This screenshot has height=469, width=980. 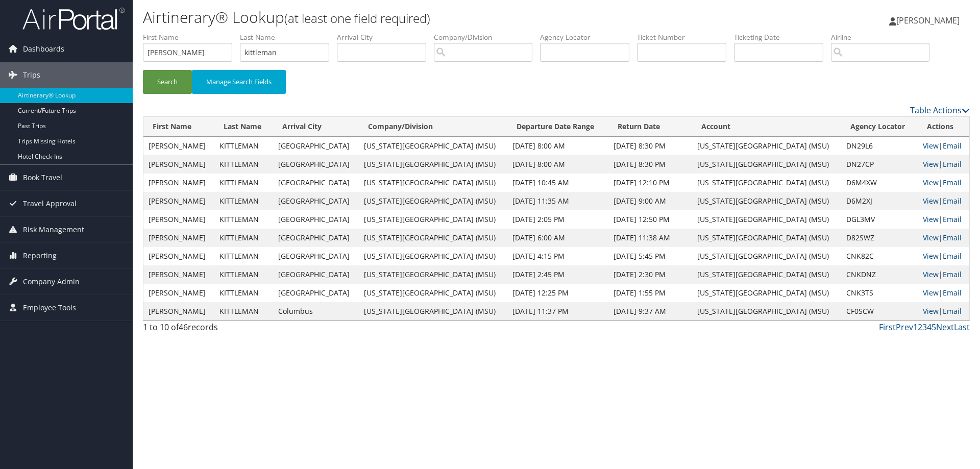 I want to click on h1: Airtinerary® Lookup, so click(x=419, y=17).